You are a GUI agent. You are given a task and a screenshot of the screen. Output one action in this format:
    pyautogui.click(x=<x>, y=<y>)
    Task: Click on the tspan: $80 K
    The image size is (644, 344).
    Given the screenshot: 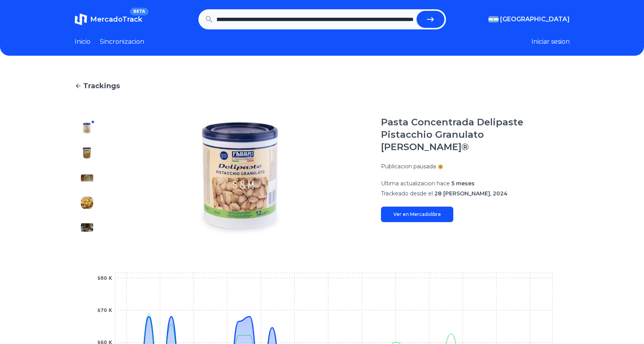 What is the action you would take?
    pyautogui.click(x=104, y=278)
    